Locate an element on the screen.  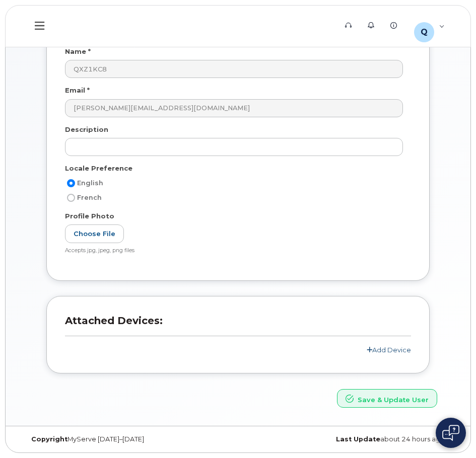
strong: Copyright is located at coordinates (49, 439).